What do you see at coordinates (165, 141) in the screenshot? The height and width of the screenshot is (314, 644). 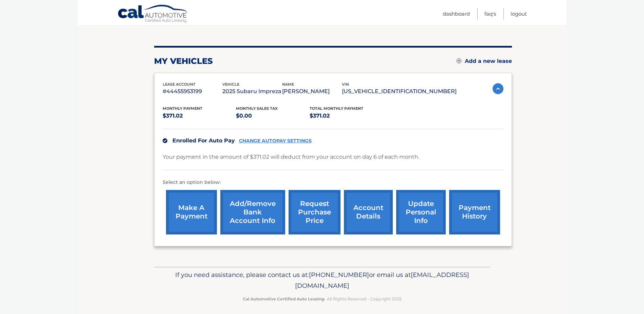 I see `img: check.svg` at bounding box center [165, 141].